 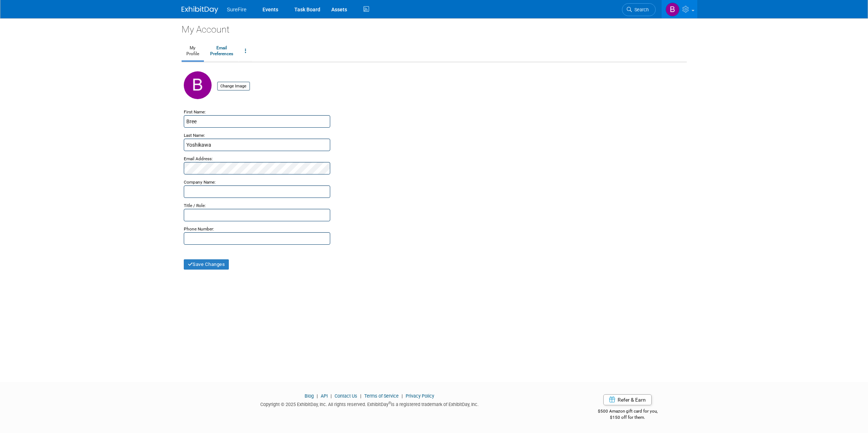 What do you see at coordinates (195, 135) in the screenshot?
I see `small: Last Name:` at bounding box center [195, 135].